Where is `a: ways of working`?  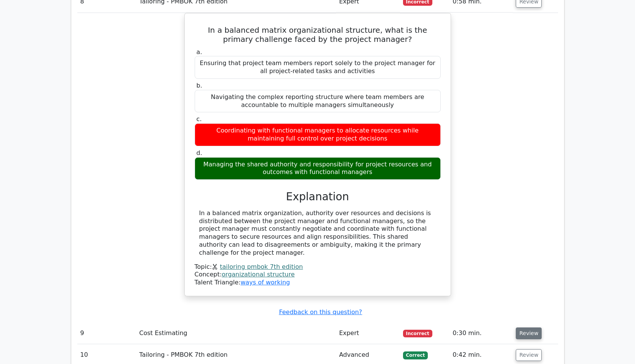
a: ways of working is located at coordinates (265, 282).